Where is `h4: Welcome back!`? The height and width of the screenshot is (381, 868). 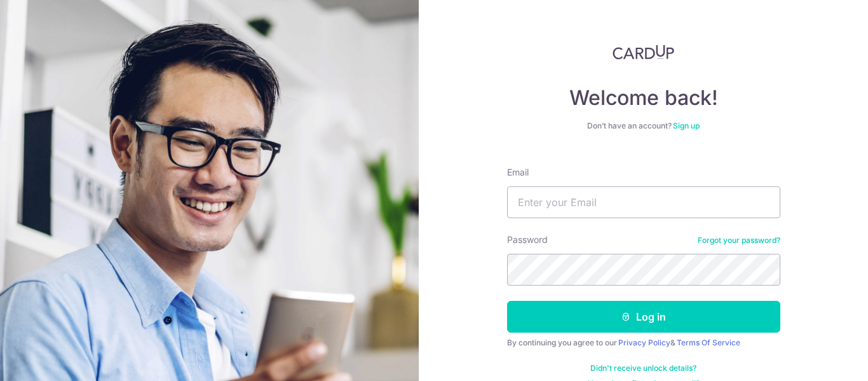 h4: Welcome back! is located at coordinates (644, 98).